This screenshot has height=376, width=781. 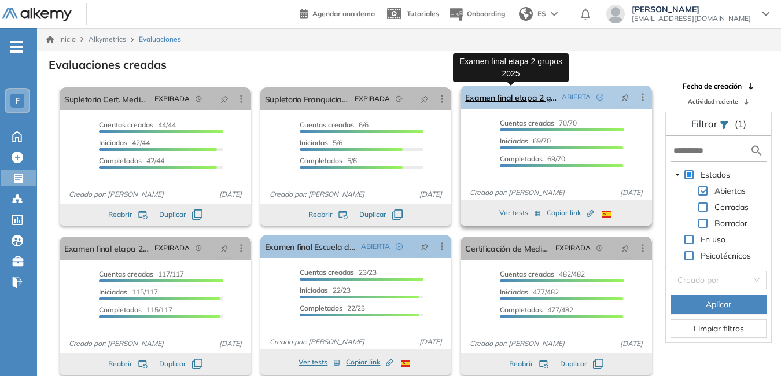 I want to click on span: Psicotécnicos, so click(x=725, y=256).